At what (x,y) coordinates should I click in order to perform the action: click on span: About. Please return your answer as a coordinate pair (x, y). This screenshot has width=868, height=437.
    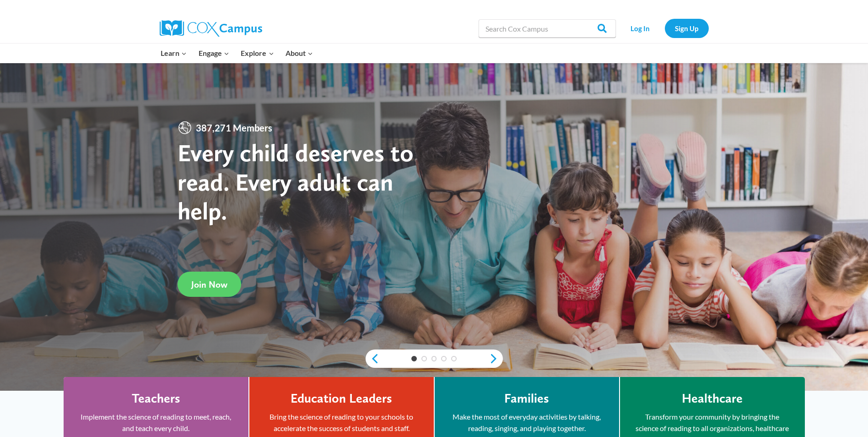
    Looking at the image, I should click on (299, 53).